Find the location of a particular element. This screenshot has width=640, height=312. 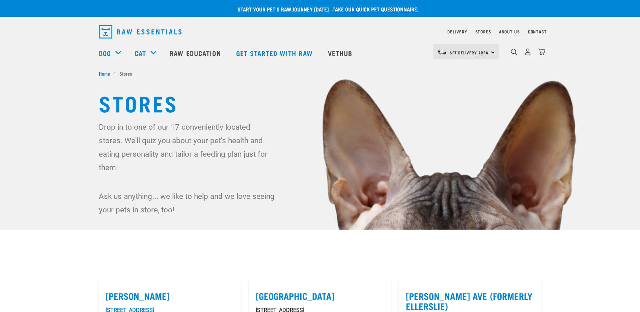

a: Home is located at coordinates (106, 73).